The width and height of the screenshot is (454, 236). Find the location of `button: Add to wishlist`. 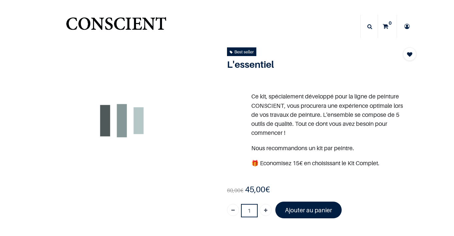

button: Add to wishlist is located at coordinates (410, 54).